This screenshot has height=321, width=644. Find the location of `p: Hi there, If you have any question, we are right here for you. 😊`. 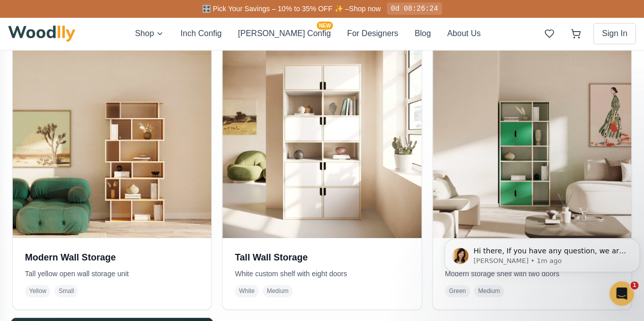

p: Hi there, If you have any question, we are right here for you. 😊 is located at coordinates (110, 34).